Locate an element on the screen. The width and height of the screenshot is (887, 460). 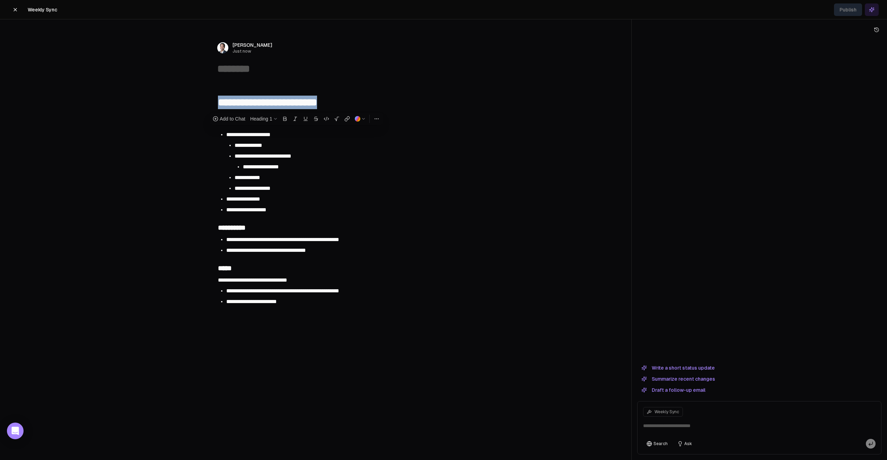
img: _image is located at coordinates (223, 48).